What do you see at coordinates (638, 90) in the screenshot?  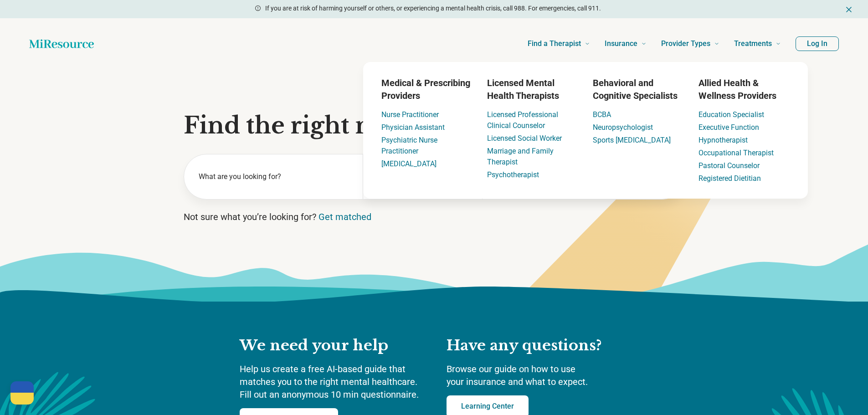 I see `h3: Behavioral and Cognitive Specialists` at bounding box center [638, 90].